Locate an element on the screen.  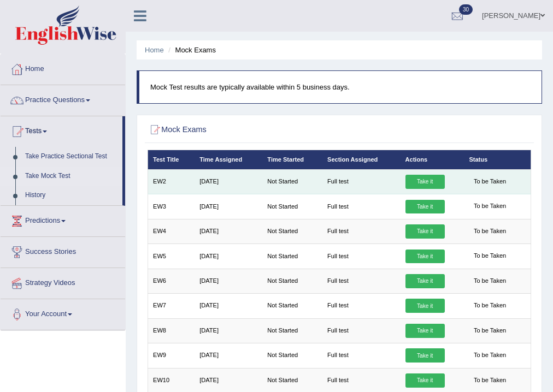
td: EW4 is located at coordinates (171, 231).